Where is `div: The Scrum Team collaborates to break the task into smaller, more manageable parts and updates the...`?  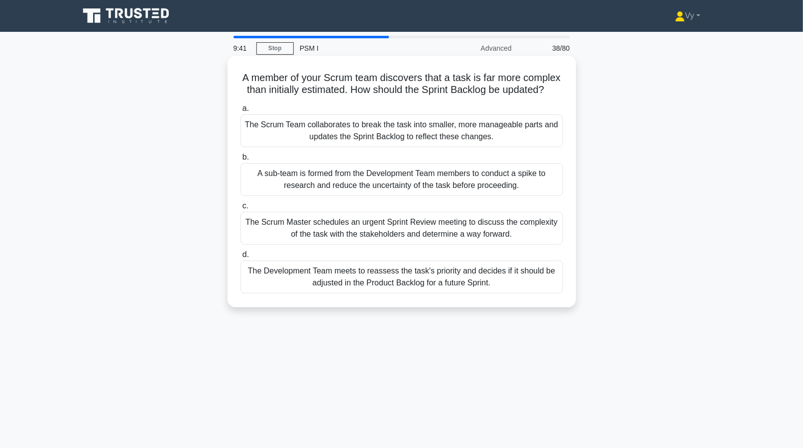
div: The Scrum Team collaborates to break the task into smaller, more manageable parts and updates the... is located at coordinates (402, 131).